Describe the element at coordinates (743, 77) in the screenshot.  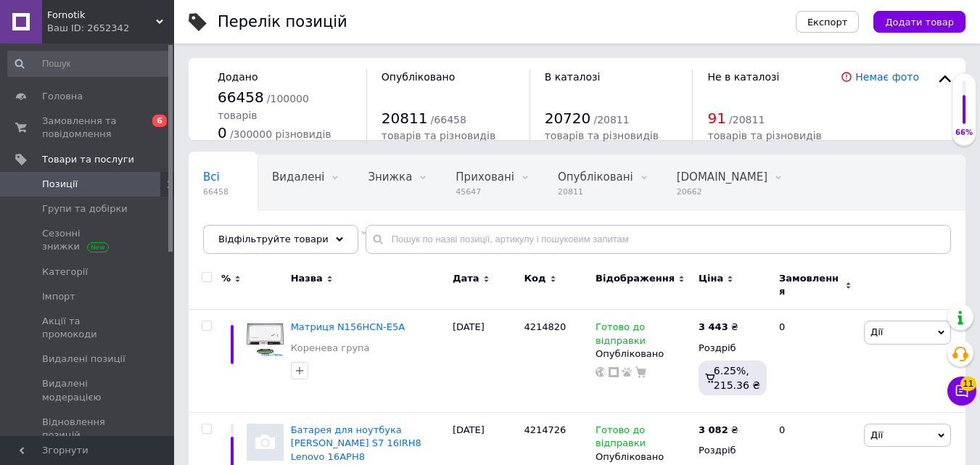
I see `span: Не в каталозі` at that location.